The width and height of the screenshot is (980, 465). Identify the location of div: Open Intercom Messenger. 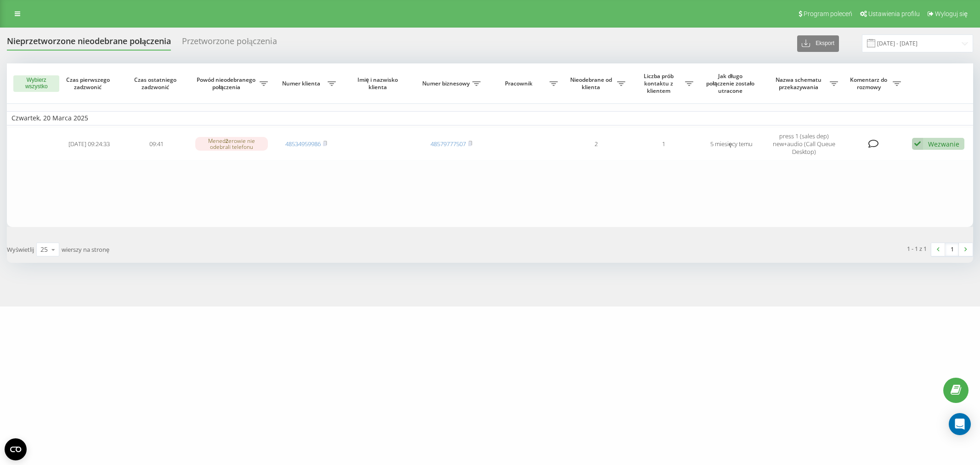
(960, 424).